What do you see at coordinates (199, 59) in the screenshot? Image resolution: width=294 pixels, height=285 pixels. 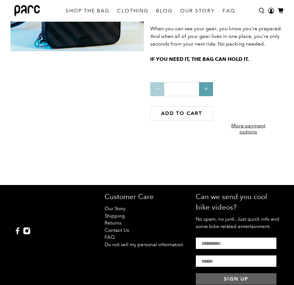 I see `strong: IF YOU NEED IT, THE BAG CAN HOLD IT.` at bounding box center [199, 59].